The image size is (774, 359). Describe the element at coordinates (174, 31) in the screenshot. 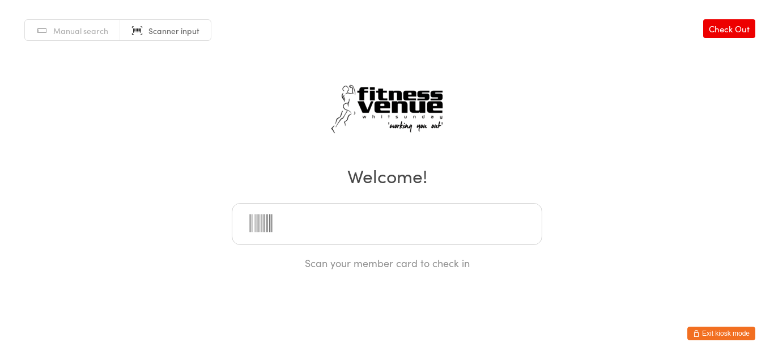

I see `span: Scanner input` at that location.